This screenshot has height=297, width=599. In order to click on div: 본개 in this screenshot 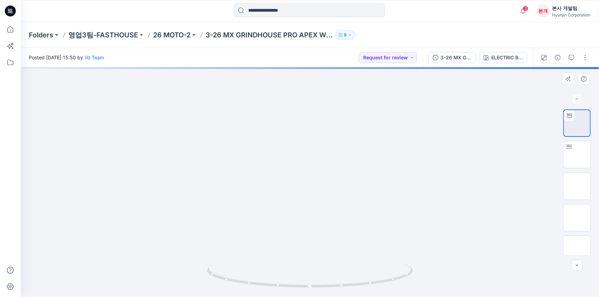, I will do `click(543, 11)`.